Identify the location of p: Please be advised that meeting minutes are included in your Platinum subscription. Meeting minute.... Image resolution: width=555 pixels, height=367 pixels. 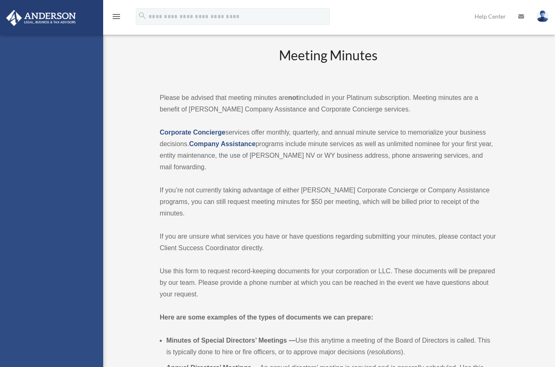
(328, 104).